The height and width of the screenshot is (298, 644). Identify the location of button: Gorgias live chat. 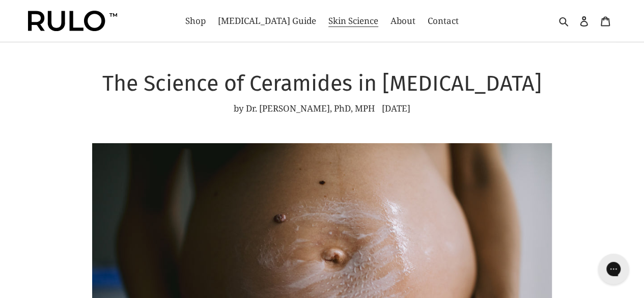
(20, 19).